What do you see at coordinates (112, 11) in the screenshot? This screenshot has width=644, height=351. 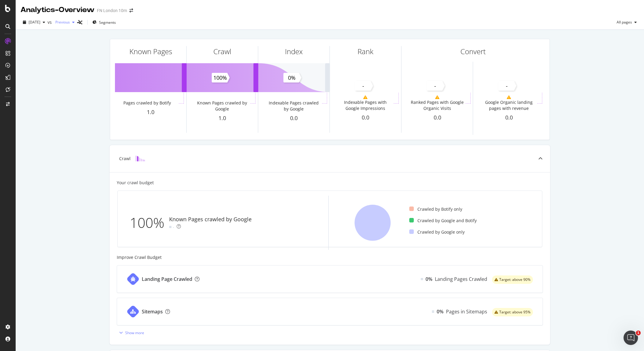 I see `div: FN London 10m` at bounding box center [112, 11].